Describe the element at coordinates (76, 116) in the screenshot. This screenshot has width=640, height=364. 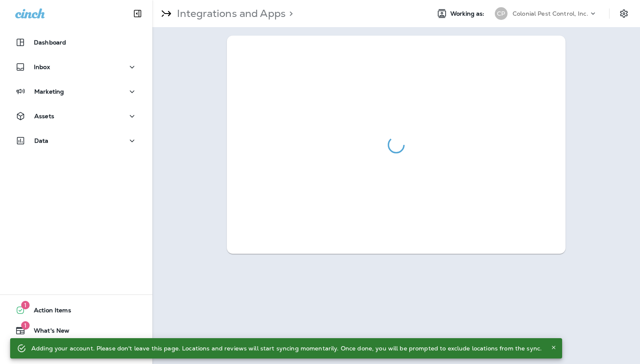
I see `button: Assets` at that location.